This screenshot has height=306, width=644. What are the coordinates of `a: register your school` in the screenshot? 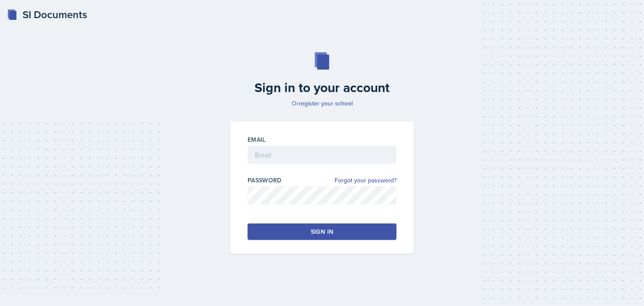 It's located at (326, 104).